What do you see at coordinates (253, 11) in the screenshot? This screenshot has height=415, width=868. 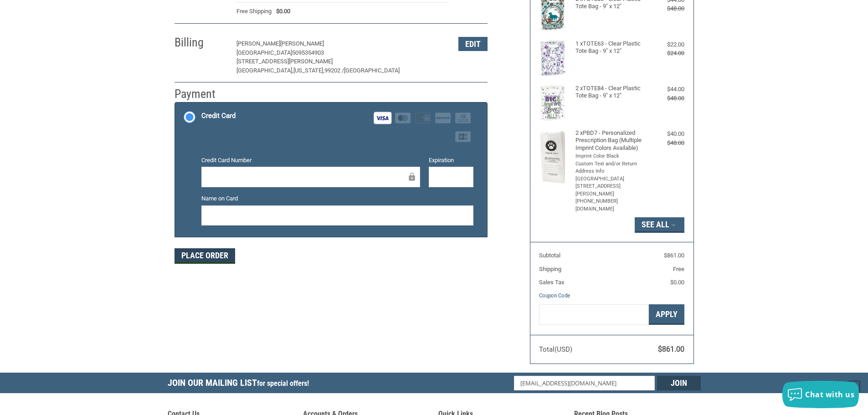 I see `span: Free Shipping` at bounding box center [253, 11].